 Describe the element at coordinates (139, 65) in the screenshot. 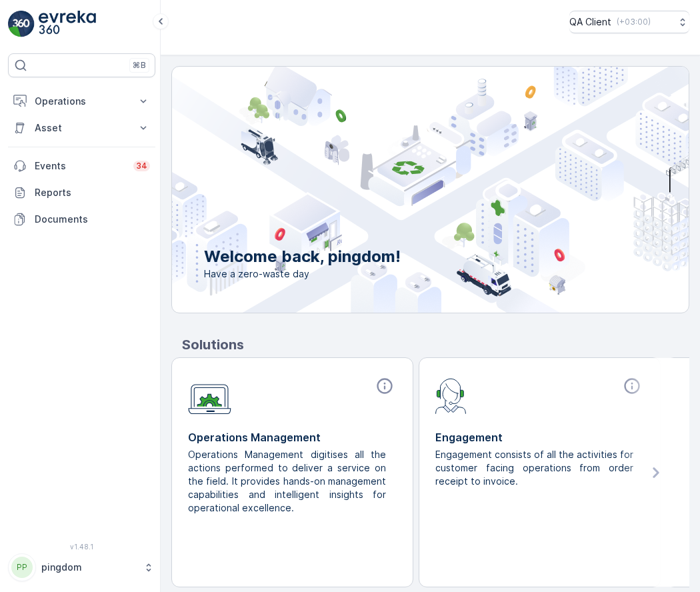

I see `p: ⌘B` at that location.